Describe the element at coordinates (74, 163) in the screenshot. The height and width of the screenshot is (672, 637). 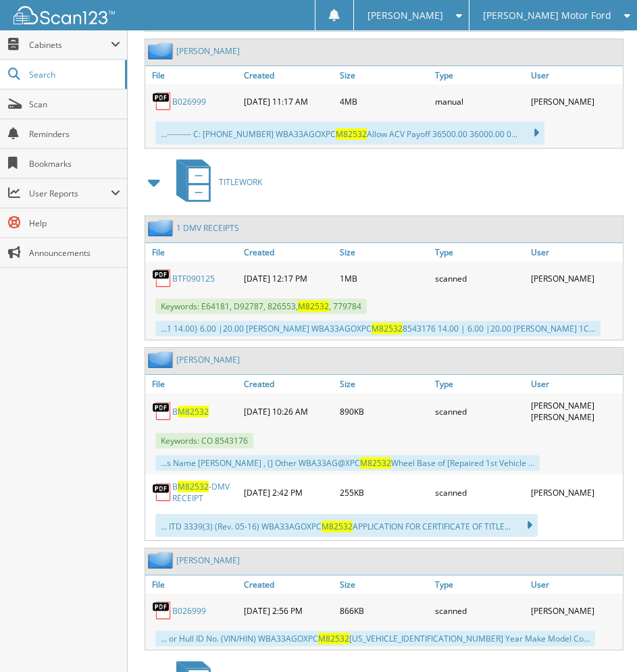
I see `span: Bookmarks` at that location.